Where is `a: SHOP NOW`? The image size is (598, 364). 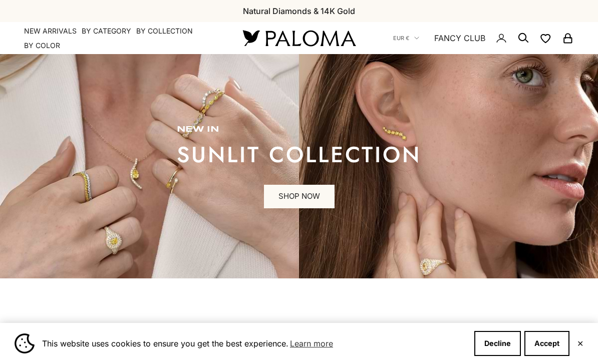 a: SHOP NOW is located at coordinates (299, 197).